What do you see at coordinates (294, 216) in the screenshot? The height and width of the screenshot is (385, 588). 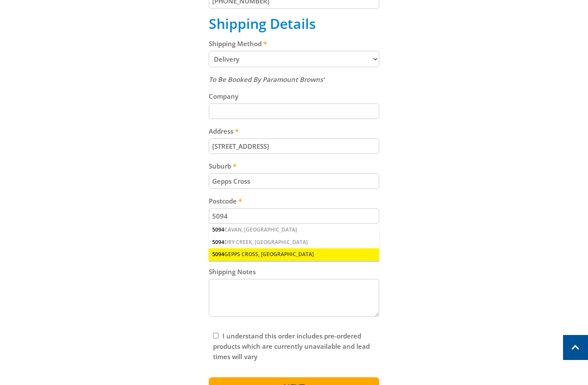 I see `input: Please enter your postcode.` at bounding box center [294, 216].